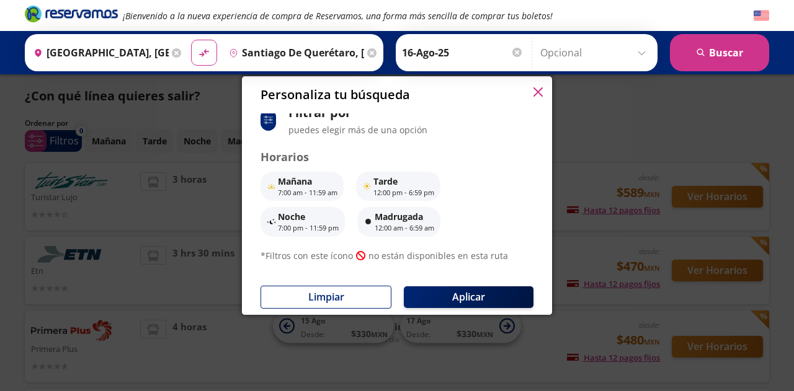  Describe the element at coordinates (303, 222) in the screenshot. I see `button: Noche7:00 pm - 11:59 pm` at that location.